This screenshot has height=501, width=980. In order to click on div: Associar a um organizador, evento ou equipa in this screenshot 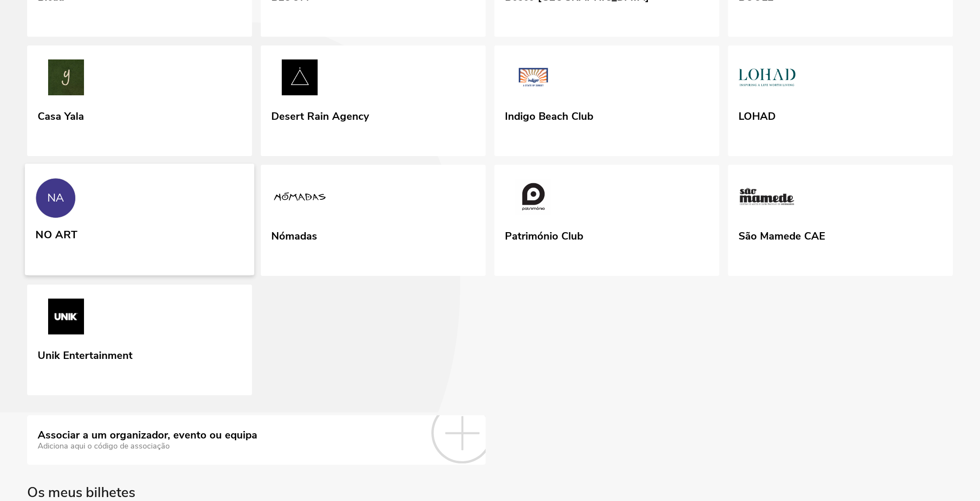, I will do `click(147, 435)`.